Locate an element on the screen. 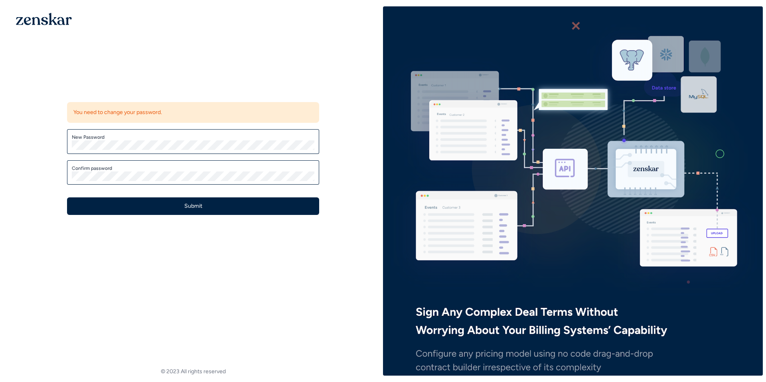  img: 1OGAJ2xQqyY4LXKgY66KYq0eOWRCkrZdAb3gUhuVAqdWPZE9SRJmCz+oDMSn4zDLXe31Ii730ItAGKgCKgCCgCikA4Av8PJUP... is located at coordinates (44, 19).